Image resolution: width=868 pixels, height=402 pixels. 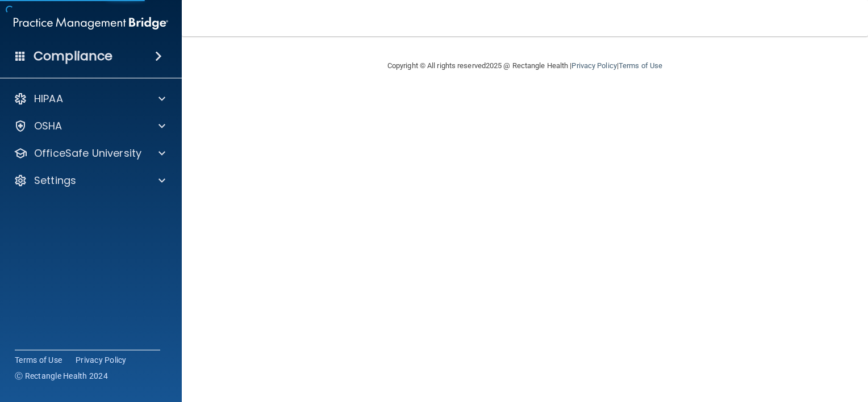 What do you see at coordinates (91, 23) in the screenshot?
I see `img: PMB logo` at bounding box center [91, 23].